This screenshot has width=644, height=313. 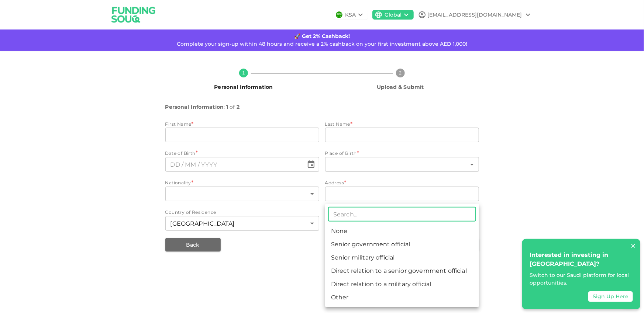 What do you see at coordinates (402, 285) in the screenshot?
I see `li: Direct relation to a military official` at bounding box center [402, 285].